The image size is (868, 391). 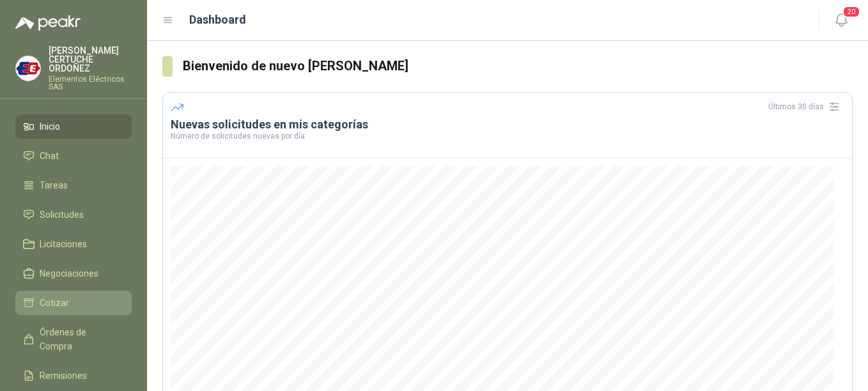 What do you see at coordinates (217, 20) in the screenshot?
I see `h1: Dashboard` at bounding box center [217, 20].